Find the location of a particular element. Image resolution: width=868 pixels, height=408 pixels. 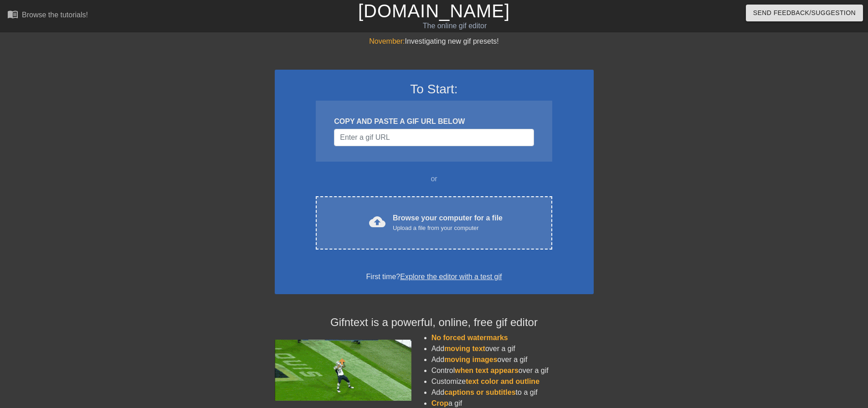

a: Explore the editor with a test gif is located at coordinates (451, 277).